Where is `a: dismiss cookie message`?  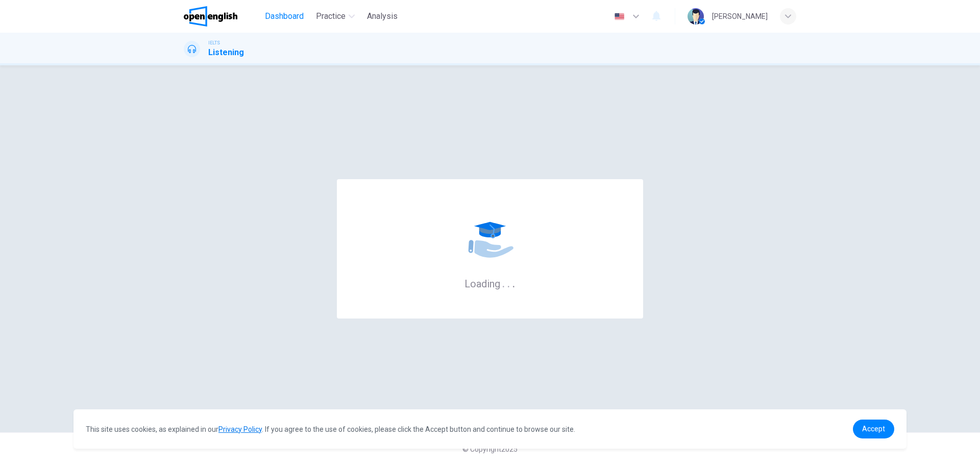
a: dismiss cookie message is located at coordinates (873, 429).